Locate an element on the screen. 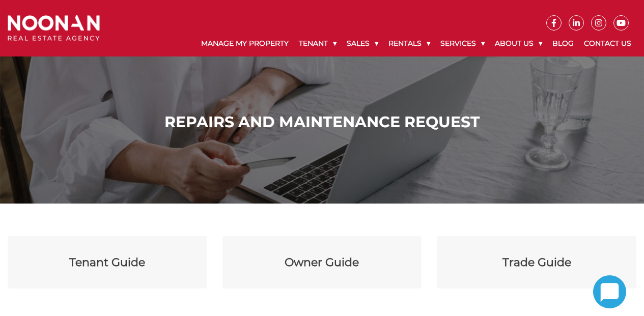  a: Sales is located at coordinates (362, 43).